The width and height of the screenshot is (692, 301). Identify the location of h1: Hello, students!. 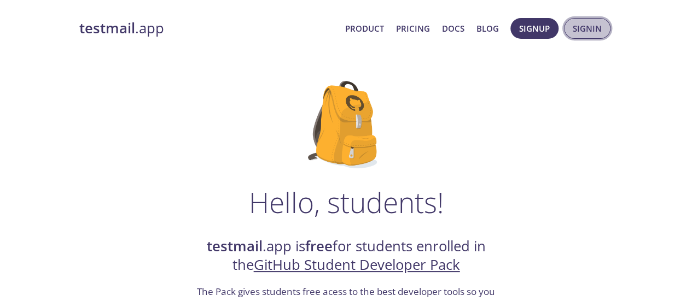
(346, 202).